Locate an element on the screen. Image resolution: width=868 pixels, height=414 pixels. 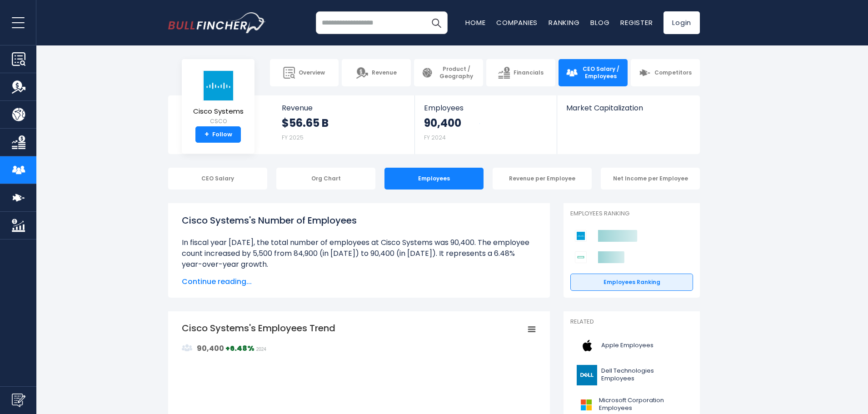
img: graph_employee_icon.svg is located at coordinates (187, 348).